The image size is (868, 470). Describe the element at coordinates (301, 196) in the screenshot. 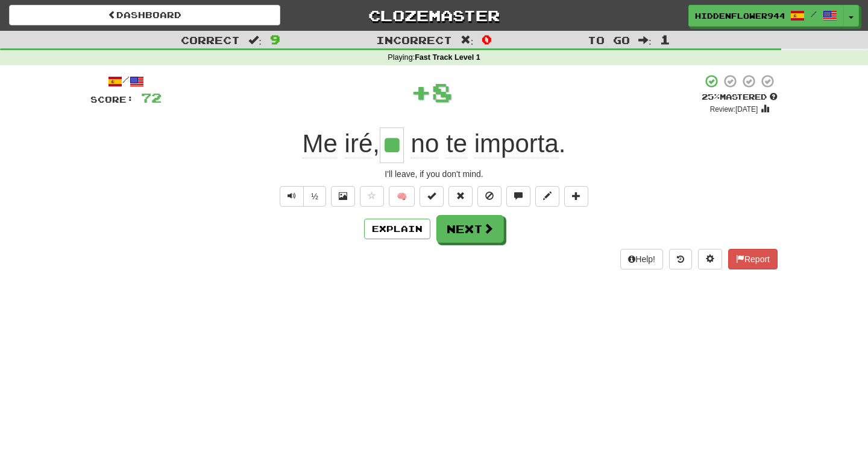

I see `div: Text-to-speech controls` at that location.